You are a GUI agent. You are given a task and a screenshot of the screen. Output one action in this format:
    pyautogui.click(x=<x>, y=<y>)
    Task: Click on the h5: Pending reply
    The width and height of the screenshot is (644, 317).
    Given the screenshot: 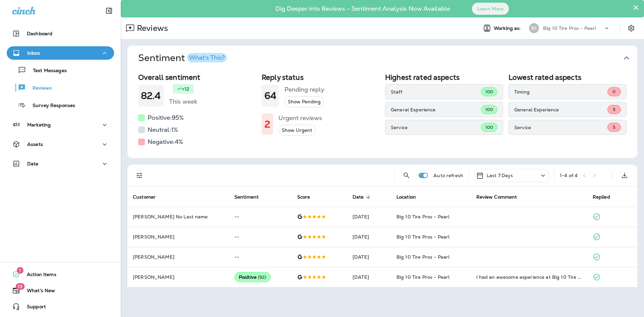 What is the action you would take?
    pyautogui.click(x=304, y=90)
    